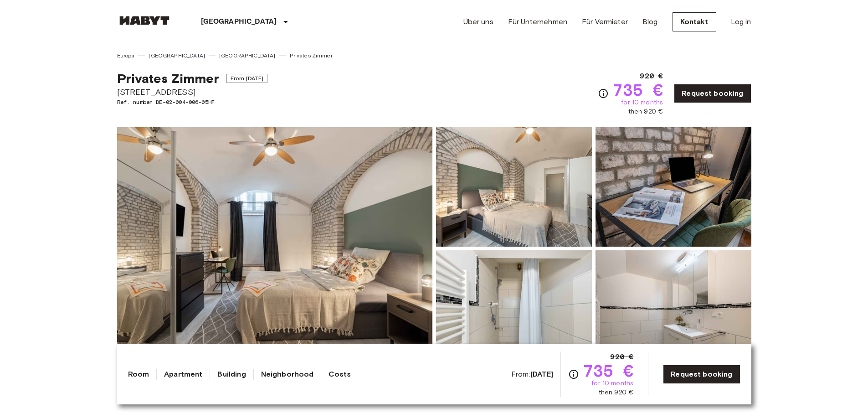 This screenshot has height=419, width=868. Describe the element at coordinates (287, 375) in the screenshot. I see `a: Neighborhood` at that location.